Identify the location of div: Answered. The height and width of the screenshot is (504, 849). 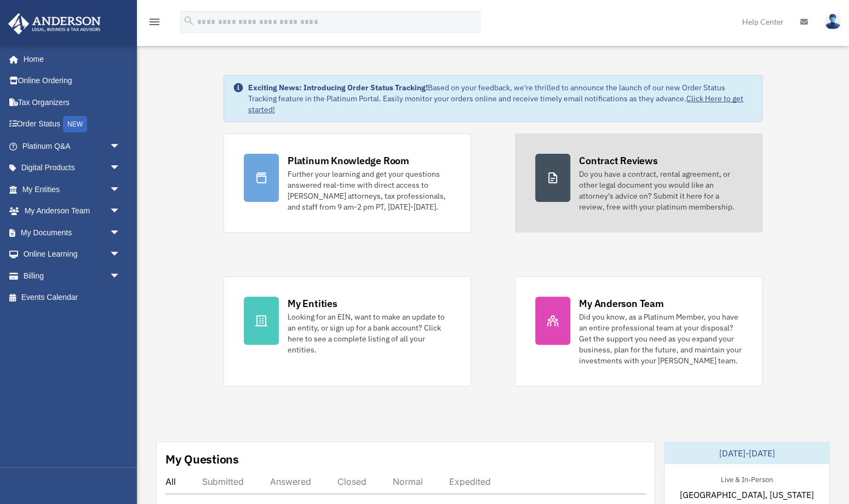
(290, 482).